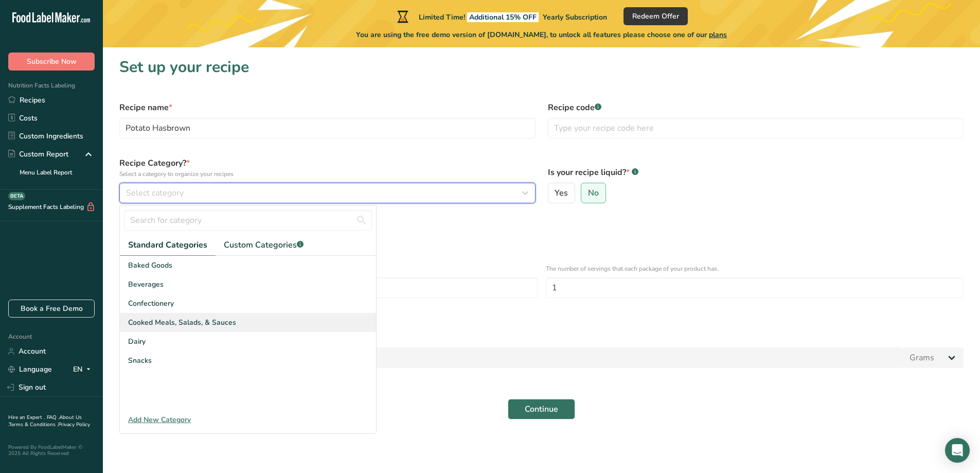 The image size is (980, 473). I want to click on span: Baked Goods, so click(150, 265).